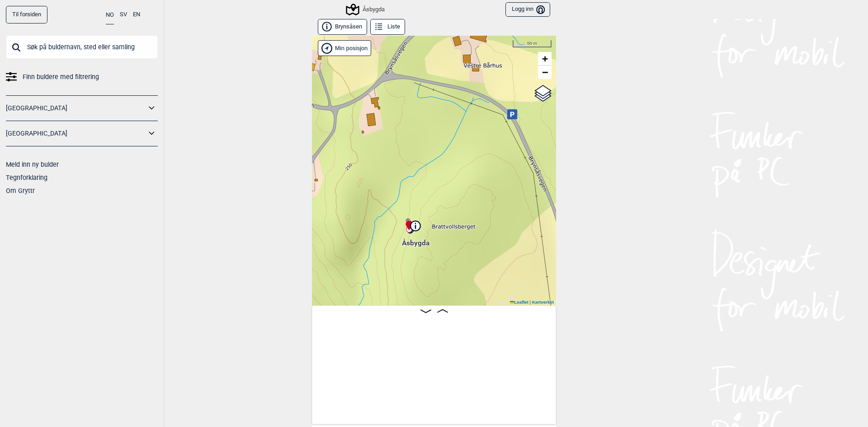 This screenshot has height=427, width=868. Describe the element at coordinates (27, 177) in the screenshot. I see `a: Tegnforklaring` at that location.